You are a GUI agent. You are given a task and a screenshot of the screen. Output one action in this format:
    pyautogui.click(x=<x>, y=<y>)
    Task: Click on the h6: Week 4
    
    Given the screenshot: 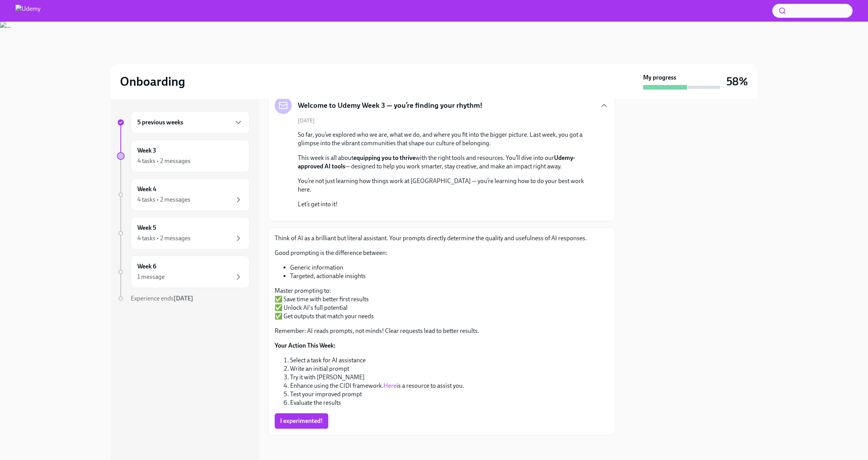 What is the action you would take?
    pyautogui.click(x=147, y=189)
    